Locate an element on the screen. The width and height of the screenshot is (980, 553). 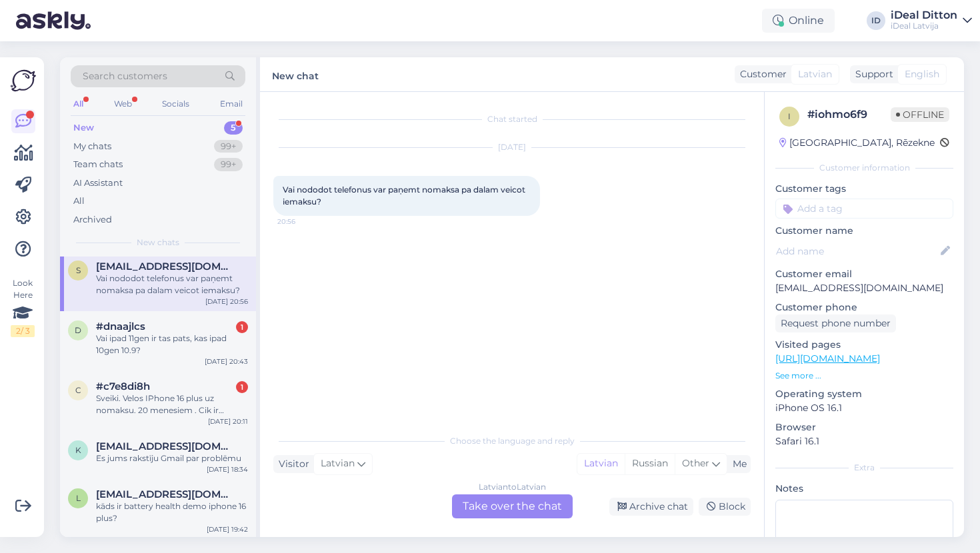
div: Web is located at coordinates (123, 104).